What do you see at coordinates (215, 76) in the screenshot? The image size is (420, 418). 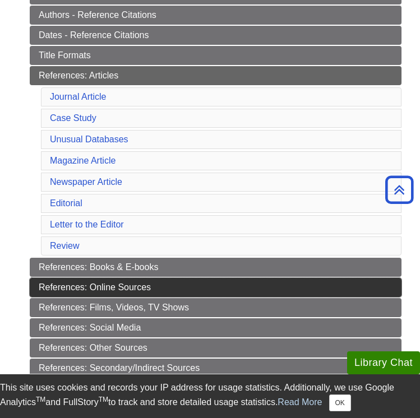 I see `a: References: Articles` at bounding box center [215, 76].